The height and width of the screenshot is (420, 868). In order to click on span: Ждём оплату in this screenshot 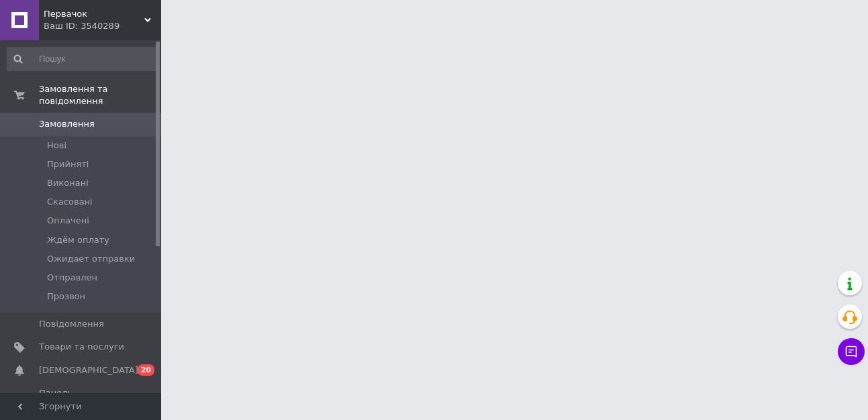, I will do `click(78, 240)`.